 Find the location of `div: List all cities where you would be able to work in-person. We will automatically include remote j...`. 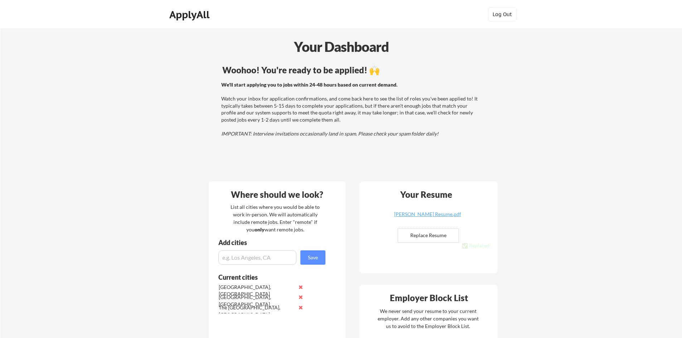

div: List all cities where you would be able to work in-person. We will automatically include remote j... is located at coordinates (275, 218).